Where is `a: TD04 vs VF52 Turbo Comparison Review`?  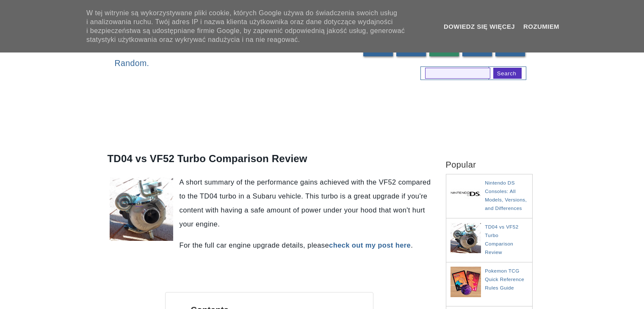
a: TD04 vs VF52 Turbo Comparison Review is located at coordinates (502, 239).